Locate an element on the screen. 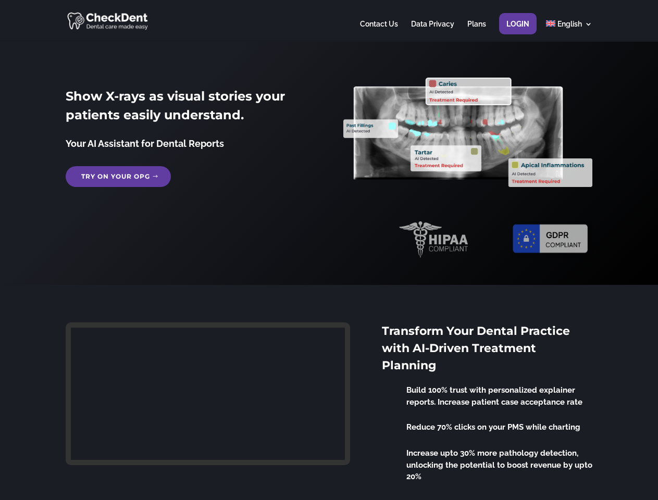 This screenshot has width=658, height=500. a: Plans is located at coordinates (477, 30).